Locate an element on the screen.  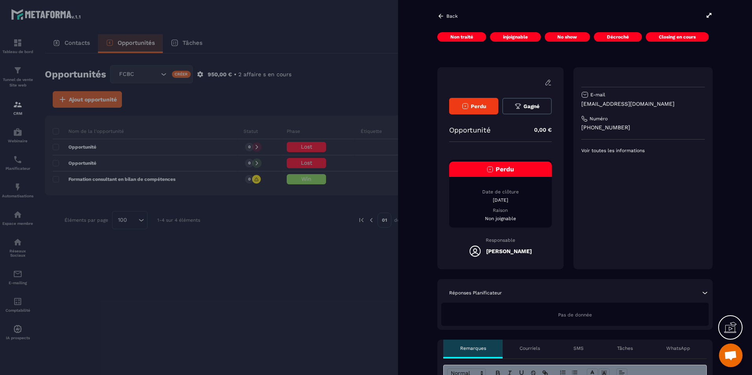
p: Numéro is located at coordinates (599, 119).